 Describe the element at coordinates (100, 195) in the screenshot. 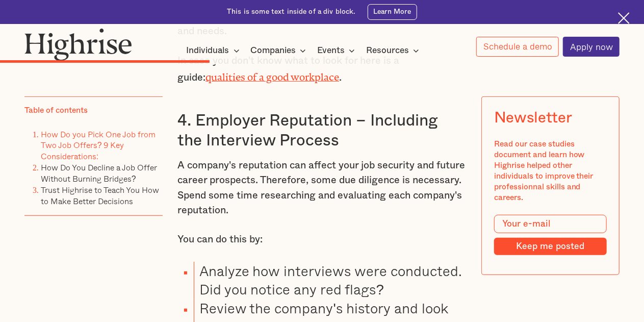

I see `a: Trust Highrise to Teach You How to Make Better Decisions` at that location.